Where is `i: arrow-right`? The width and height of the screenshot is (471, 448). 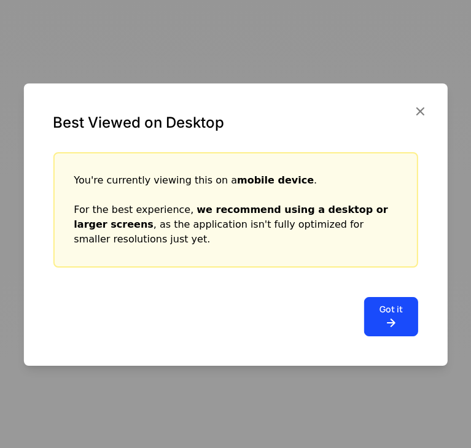 i: arrow-right is located at coordinates (391, 323).